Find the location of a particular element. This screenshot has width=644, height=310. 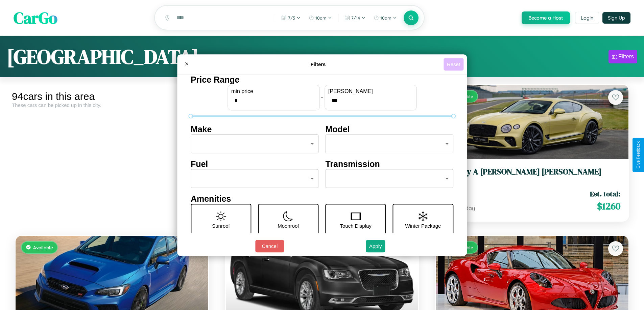

h4: Price Range is located at coordinates (322, 80).